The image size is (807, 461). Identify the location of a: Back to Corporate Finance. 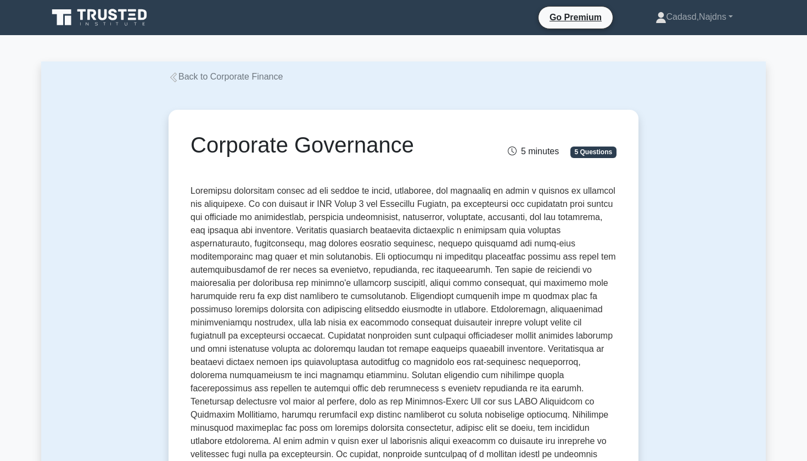
(226, 76).